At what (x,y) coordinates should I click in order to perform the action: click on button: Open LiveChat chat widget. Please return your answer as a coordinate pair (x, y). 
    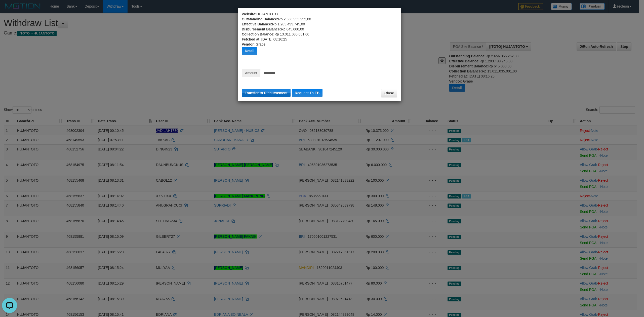
    Looking at the image, I should click on (10, 10).